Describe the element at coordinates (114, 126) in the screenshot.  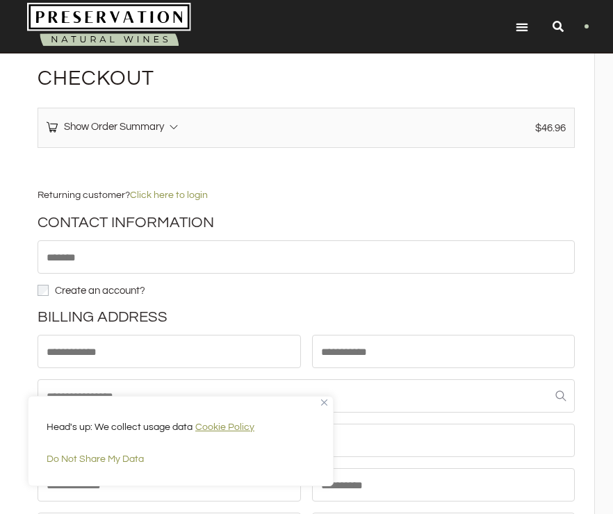
I see `span: Show Order Summary` at that location.